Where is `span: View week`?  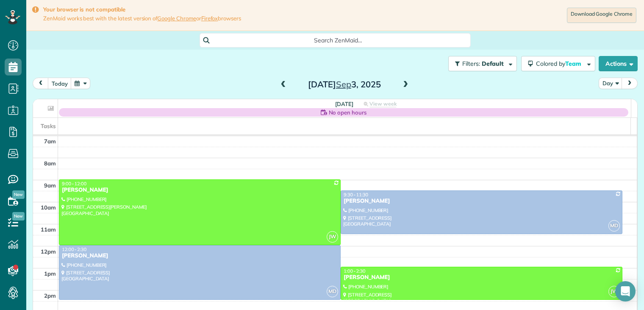 span: View week is located at coordinates (383, 104).